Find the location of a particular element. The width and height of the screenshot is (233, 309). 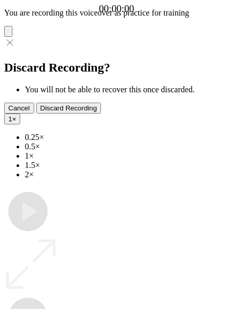

li: 0.25× is located at coordinates (127, 137).